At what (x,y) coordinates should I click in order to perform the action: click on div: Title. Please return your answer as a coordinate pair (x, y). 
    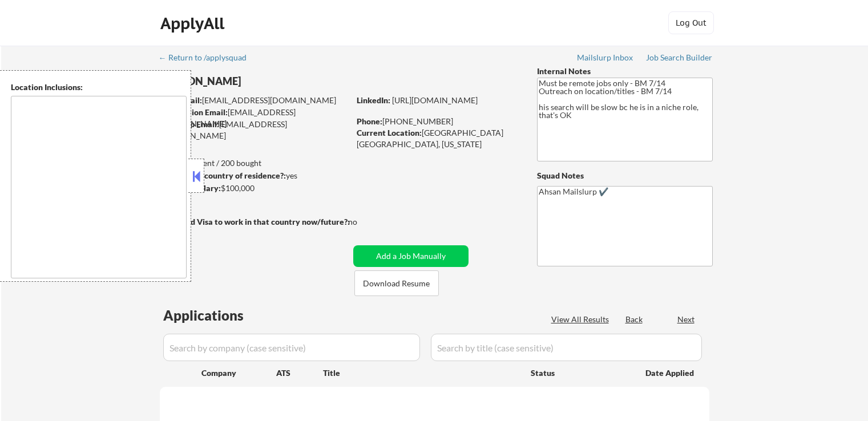
    Looking at the image, I should click on (421, 373).